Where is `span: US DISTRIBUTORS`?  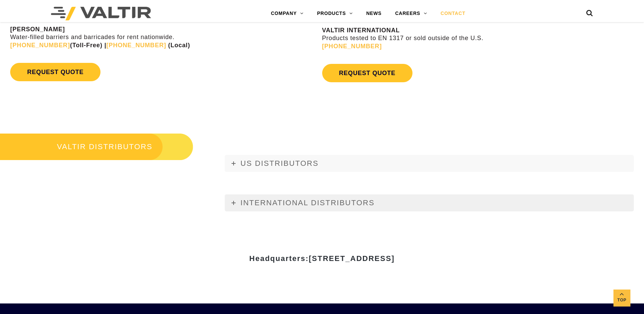
span: US DISTRIBUTORS is located at coordinates (279, 163).